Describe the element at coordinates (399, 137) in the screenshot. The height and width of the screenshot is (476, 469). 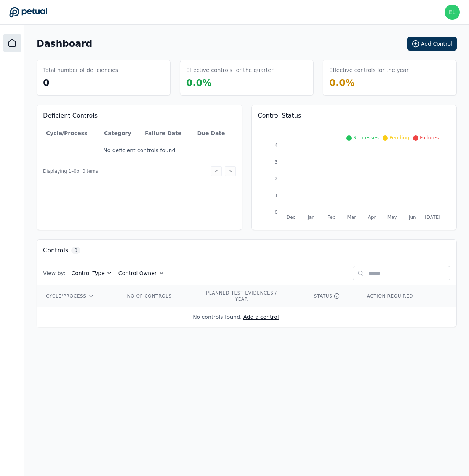
I see `span: Pending` at that location.